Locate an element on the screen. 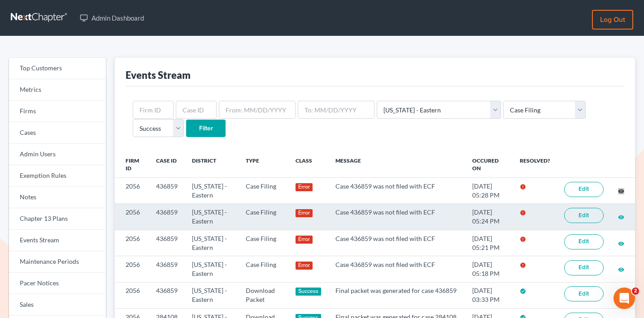  input: Case ID is located at coordinates (196, 110).